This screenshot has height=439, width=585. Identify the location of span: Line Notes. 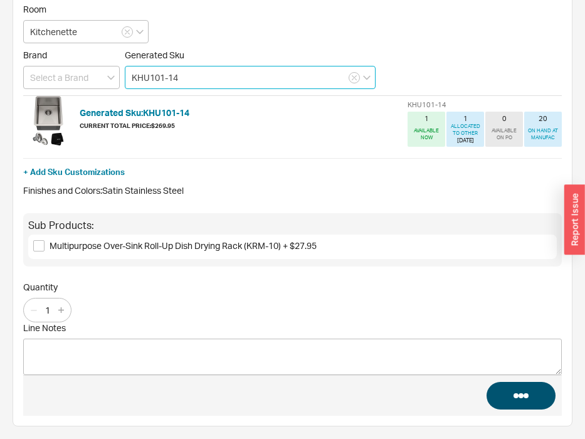
(292, 328).